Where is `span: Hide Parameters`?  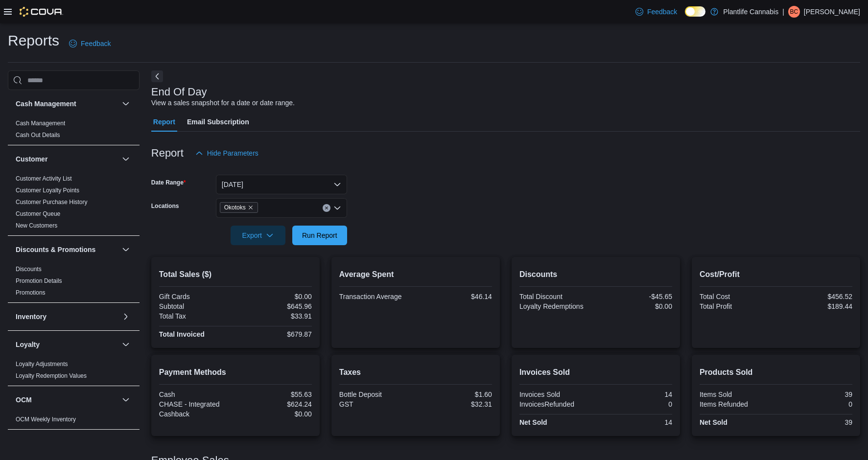 span: Hide Parameters is located at coordinates (232, 153).